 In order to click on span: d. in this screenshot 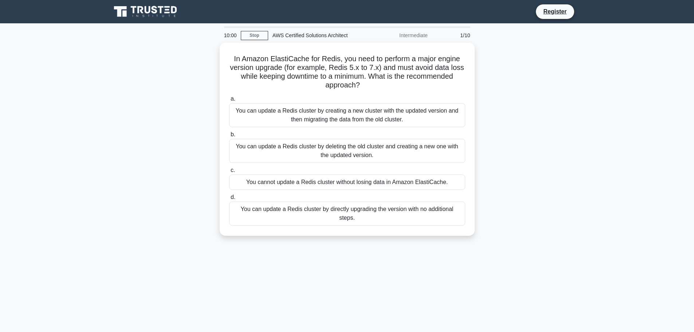, I will do `click(233, 197)`.